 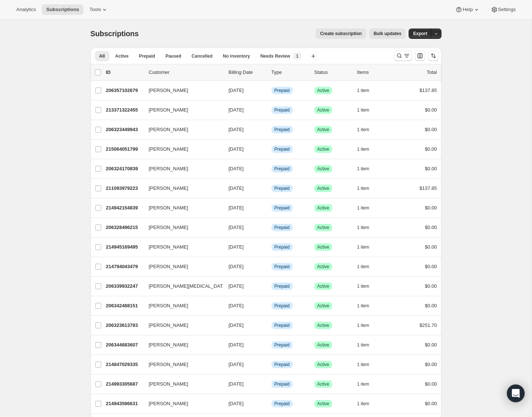 I want to click on button: Tools, so click(x=99, y=10).